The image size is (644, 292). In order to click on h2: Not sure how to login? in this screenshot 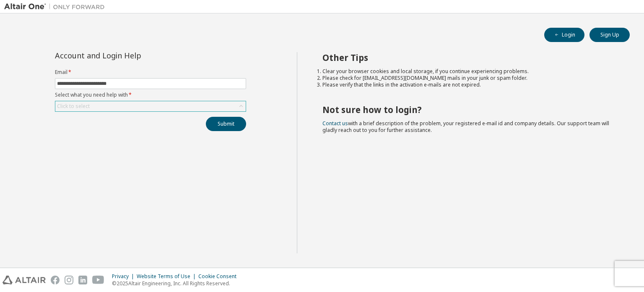, I will do `click(469, 110)`.